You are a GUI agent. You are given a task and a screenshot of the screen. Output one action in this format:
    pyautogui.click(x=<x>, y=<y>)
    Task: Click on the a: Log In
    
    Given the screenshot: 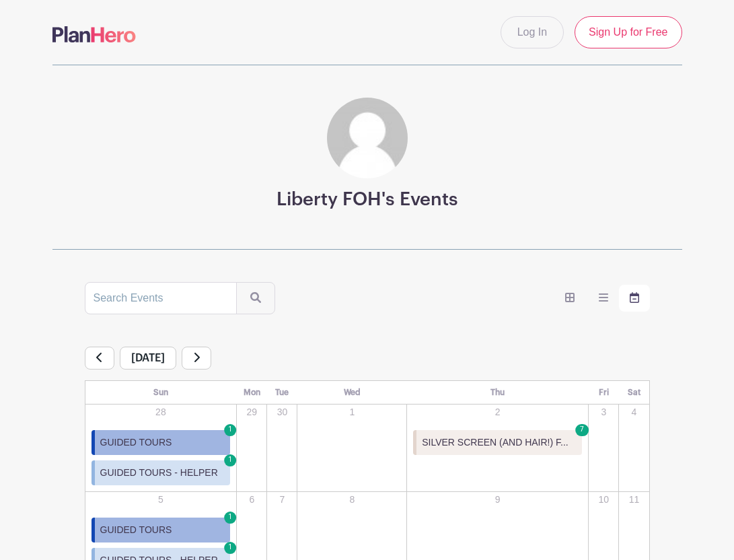 What is the action you would take?
    pyautogui.click(x=532, y=32)
    